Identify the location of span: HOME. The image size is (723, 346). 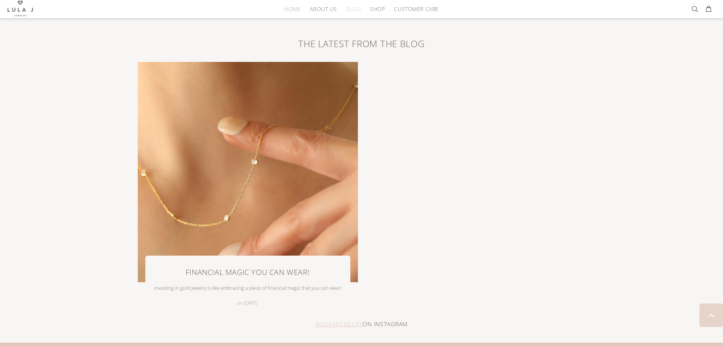
(292, 9).